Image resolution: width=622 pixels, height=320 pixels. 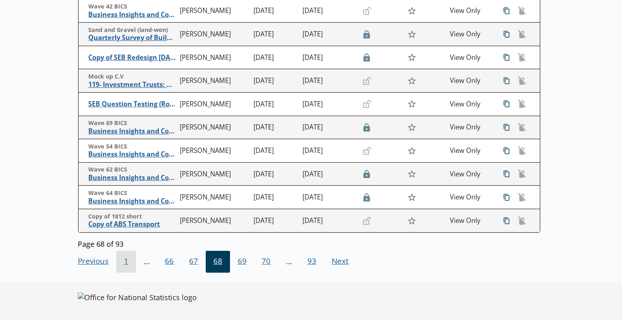 What do you see at coordinates (267, 262) in the screenshot?
I see `button: 70` at bounding box center [267, 262].